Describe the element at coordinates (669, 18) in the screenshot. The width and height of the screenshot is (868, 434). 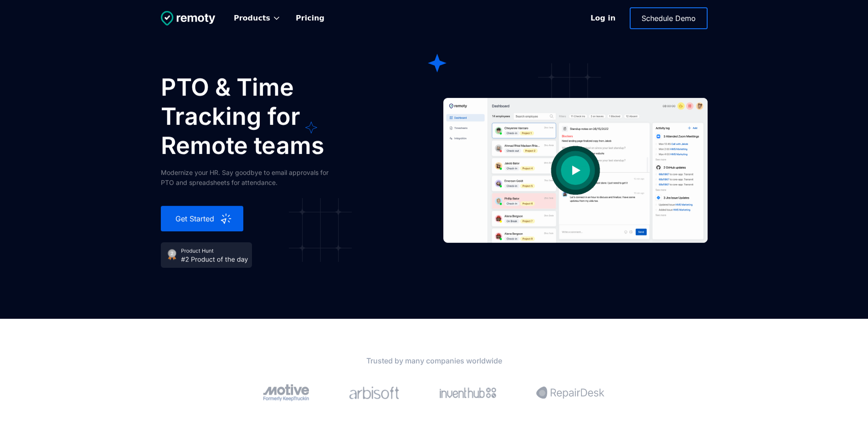
I see `a: Schedule Demo` at that location.